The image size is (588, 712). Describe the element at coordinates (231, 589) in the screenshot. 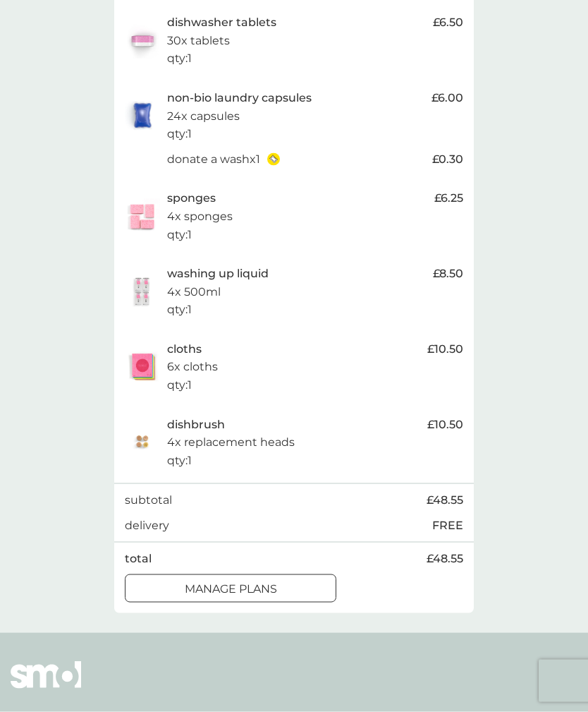

I see `p: manage plans` at that location.